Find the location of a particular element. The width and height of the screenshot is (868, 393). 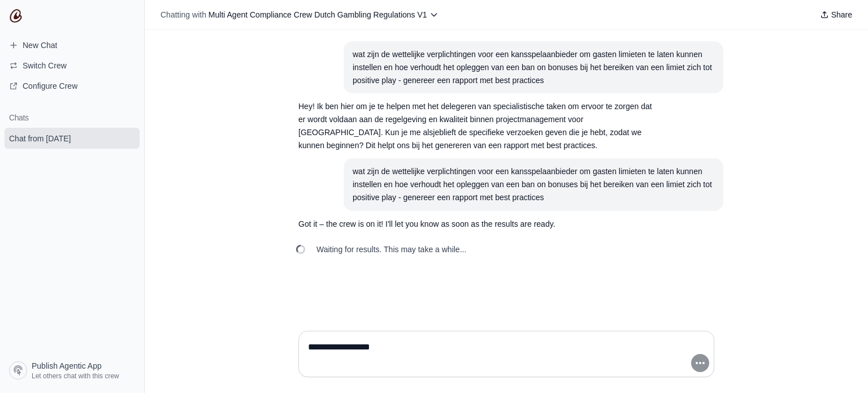

button: Switch Crew is located at coordinates (72, 66).